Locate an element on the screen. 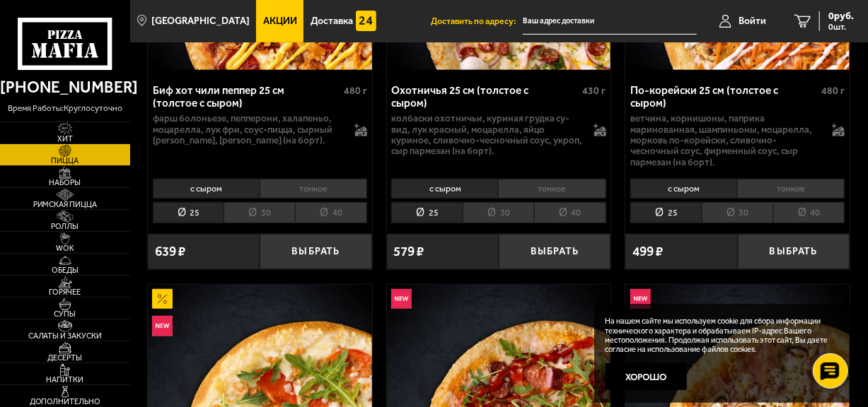  div: Охотничья 25 см (толстое с сыром) is located at coordinates (484, 97).